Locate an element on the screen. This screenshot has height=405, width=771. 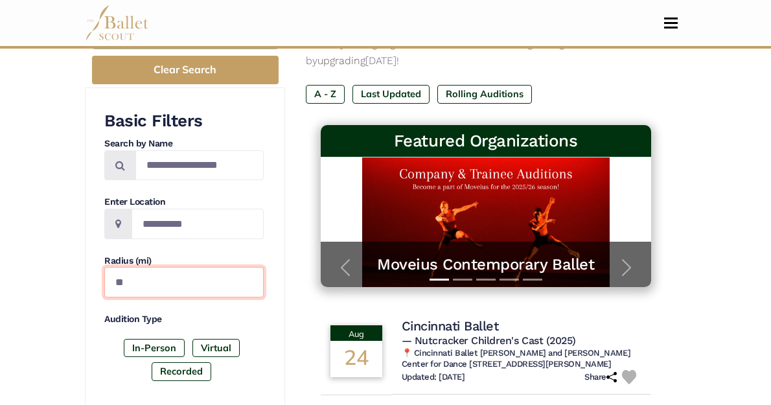
div: Aug is located at coordinates (356, 333).